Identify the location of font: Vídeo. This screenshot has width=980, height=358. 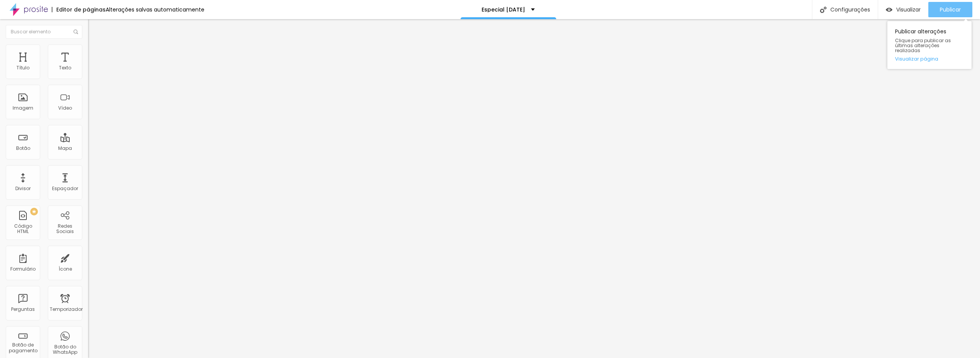
(65, 108).